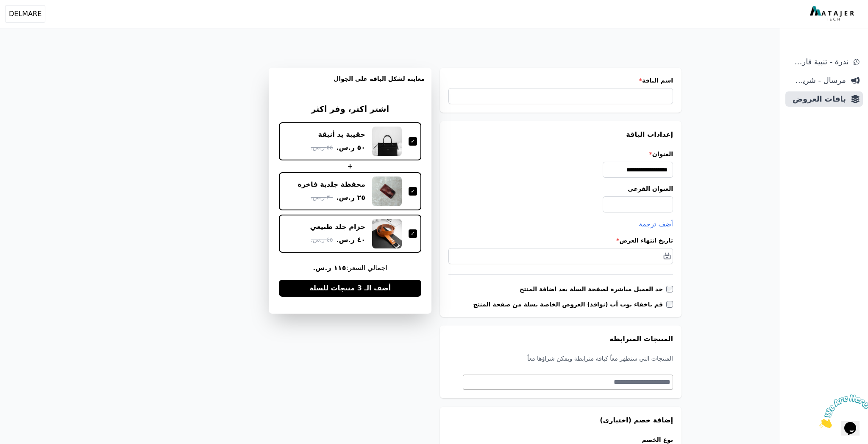  I want to click on img: MatajerTech Logo, so click(833, 14).